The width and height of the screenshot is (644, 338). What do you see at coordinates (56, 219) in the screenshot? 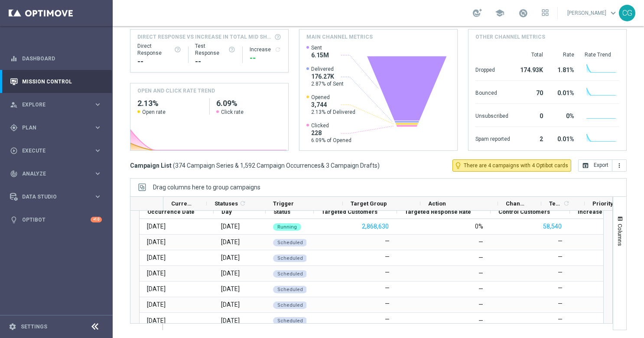
I see `div: Optibot` at bounding box center [56, 219].